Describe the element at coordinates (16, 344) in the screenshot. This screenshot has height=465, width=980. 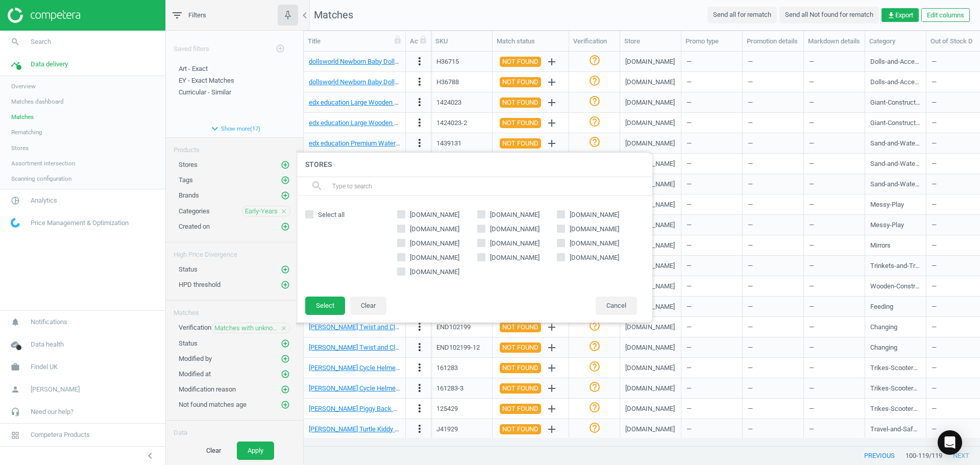
I see `i: cloud_done` at that location.